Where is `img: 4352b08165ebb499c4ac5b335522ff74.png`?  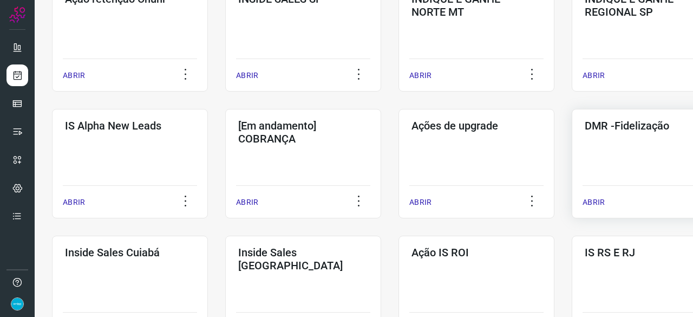 img: 4352b08165ebb499c4ac5b335522ff74.png is located at coordinates (17, 304).